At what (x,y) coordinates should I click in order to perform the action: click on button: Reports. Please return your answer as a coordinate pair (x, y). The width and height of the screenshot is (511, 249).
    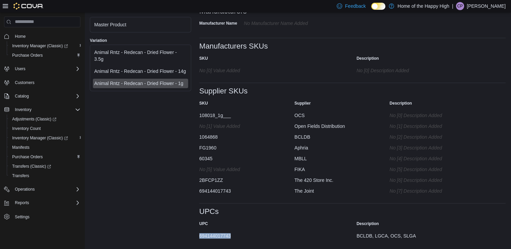
    Looking at the image, I should click on (42, 203).